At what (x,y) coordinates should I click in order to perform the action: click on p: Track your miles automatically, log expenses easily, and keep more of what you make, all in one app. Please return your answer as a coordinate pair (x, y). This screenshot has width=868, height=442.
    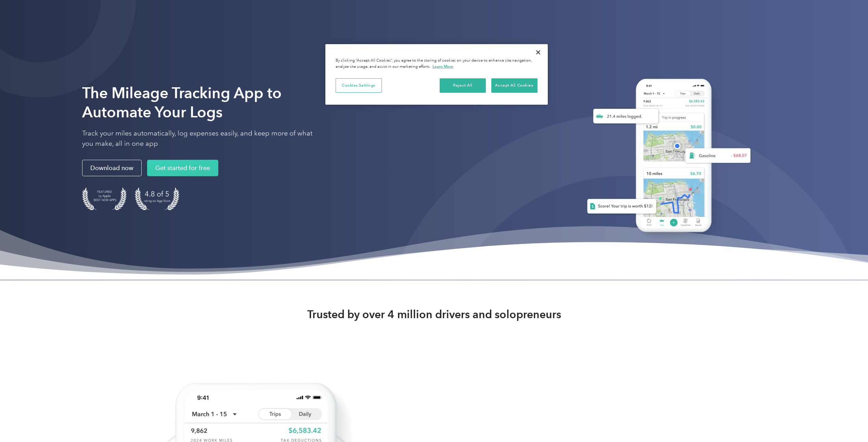
    Looking at the image, I should click on (202, 139).